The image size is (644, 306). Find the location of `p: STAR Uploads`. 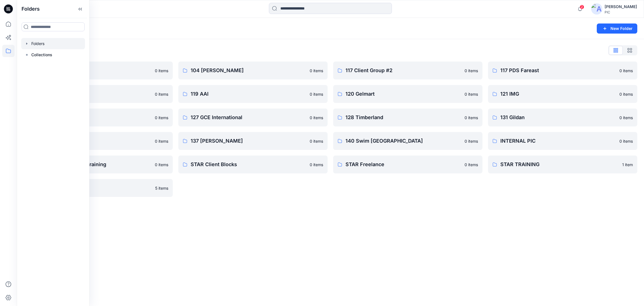

p: STAR Uploads is located at coordinates (94, 188).